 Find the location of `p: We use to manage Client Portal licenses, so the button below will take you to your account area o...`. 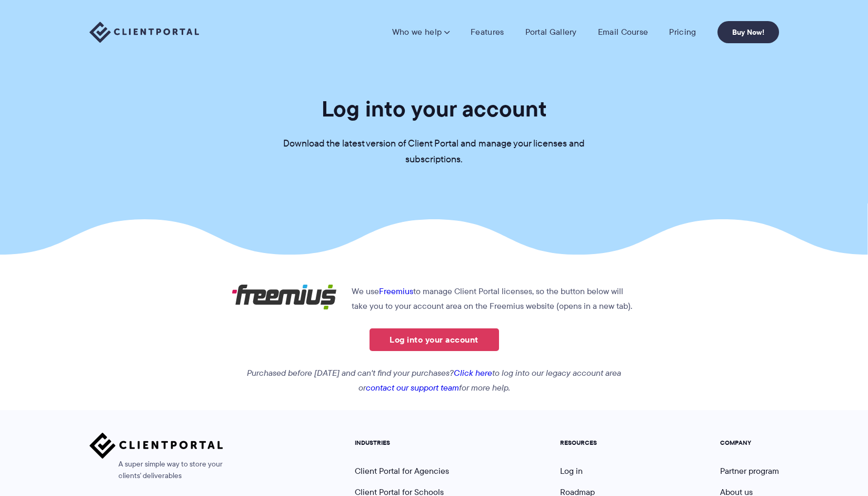

p: We use to manage Client Portal licenses, so the button below will take you to your account area o... is located at coordinates (434, 298).